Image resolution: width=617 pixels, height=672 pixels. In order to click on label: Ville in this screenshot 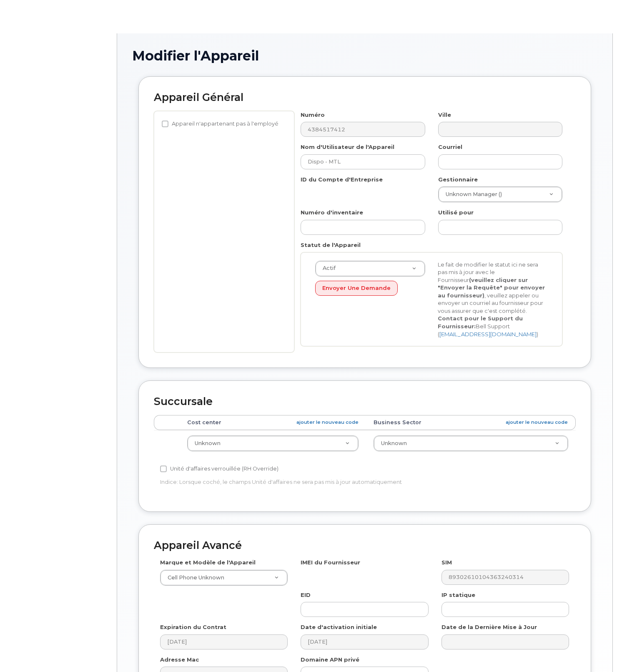, I will do `click(444, 115)`.